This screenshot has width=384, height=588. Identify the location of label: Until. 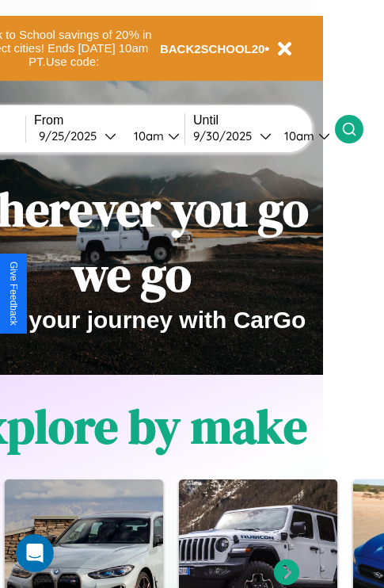
(264, 121).